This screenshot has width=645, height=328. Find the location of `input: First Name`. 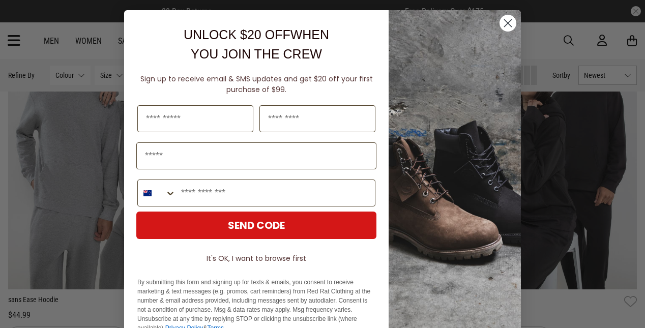

input: First Name is located at coordinates (195, 118).